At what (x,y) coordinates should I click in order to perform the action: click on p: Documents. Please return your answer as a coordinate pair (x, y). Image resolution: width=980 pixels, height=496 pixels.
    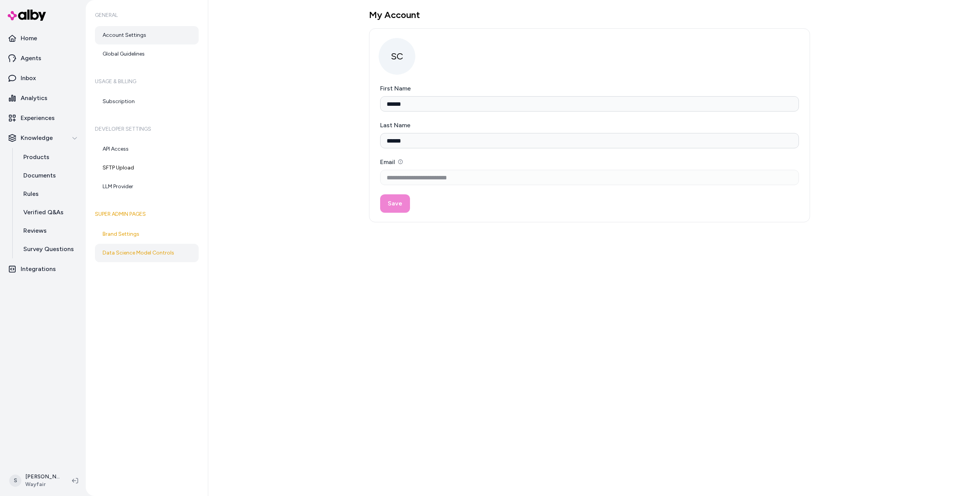
    Looking at the image, I should click on (40, 176).